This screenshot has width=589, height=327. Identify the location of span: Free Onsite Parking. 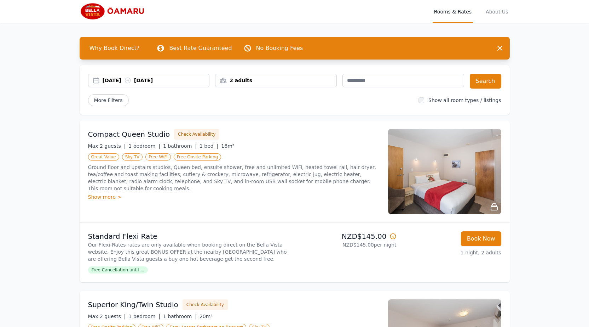
(197, 157).